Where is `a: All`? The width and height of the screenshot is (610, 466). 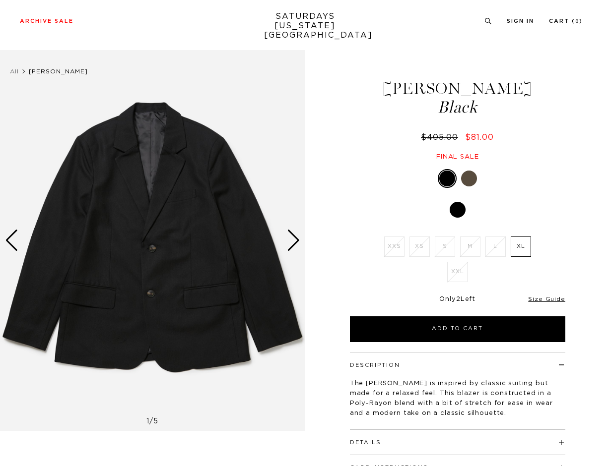 a: All is located at coordinates (14, 71).